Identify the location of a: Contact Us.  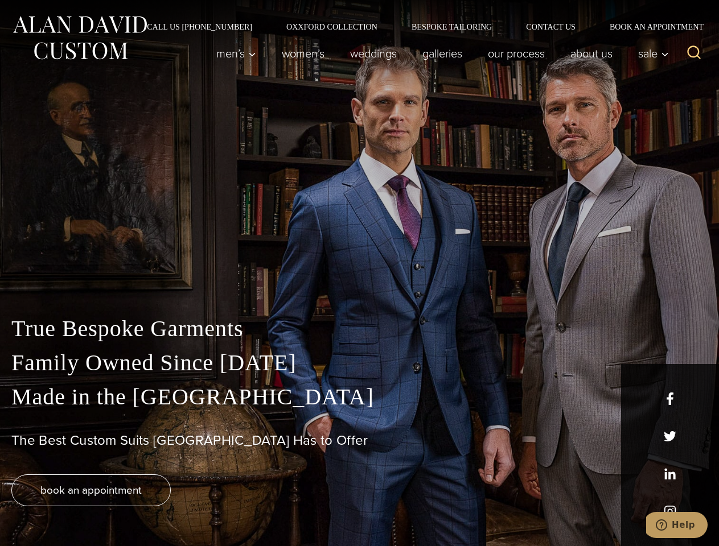
(550, 27).